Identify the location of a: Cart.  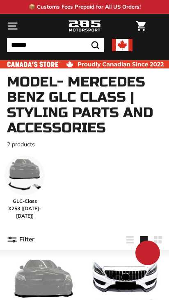
(141, 26).